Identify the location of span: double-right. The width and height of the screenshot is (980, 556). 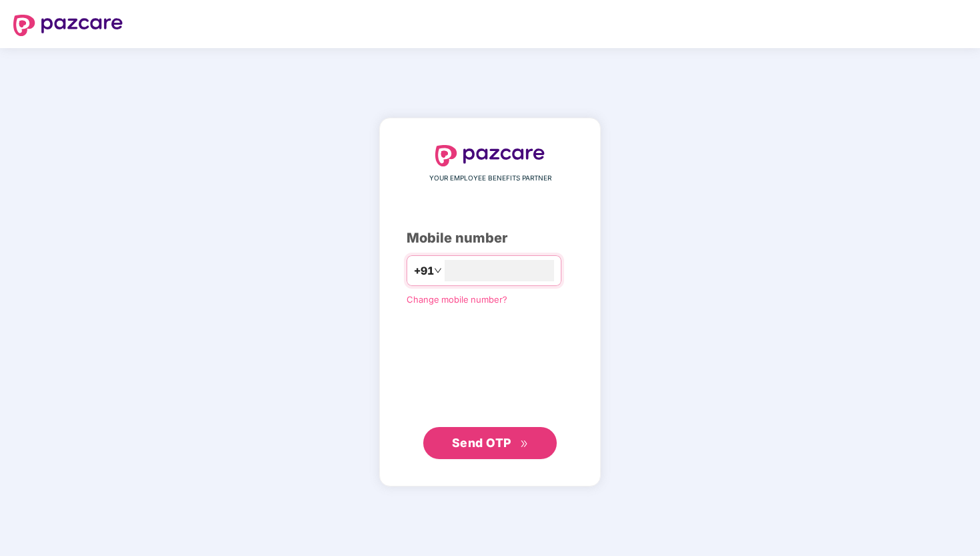
(524, 444).